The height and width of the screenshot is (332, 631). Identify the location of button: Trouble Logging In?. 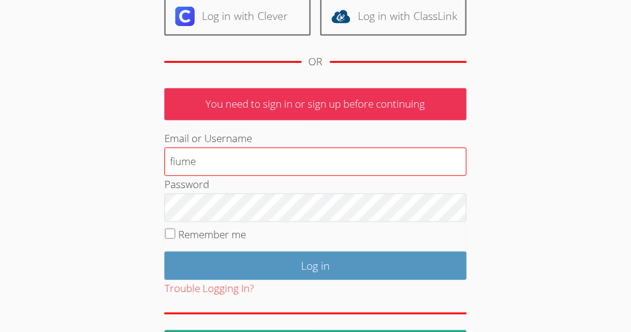
(209, 288).